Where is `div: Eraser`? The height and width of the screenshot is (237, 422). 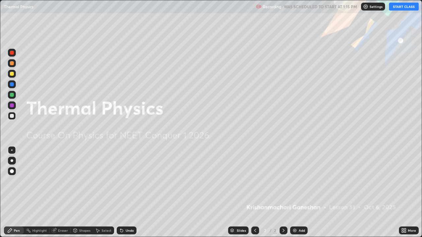
div: Eraser is located at coordinates (63, 231).